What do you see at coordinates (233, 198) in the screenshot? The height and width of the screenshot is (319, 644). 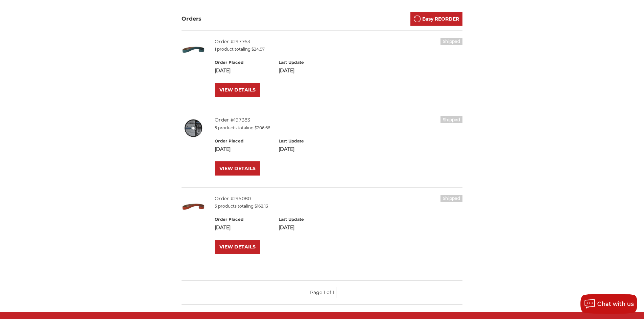 I see `a: Order #195080` at bounding box center [233, 198].